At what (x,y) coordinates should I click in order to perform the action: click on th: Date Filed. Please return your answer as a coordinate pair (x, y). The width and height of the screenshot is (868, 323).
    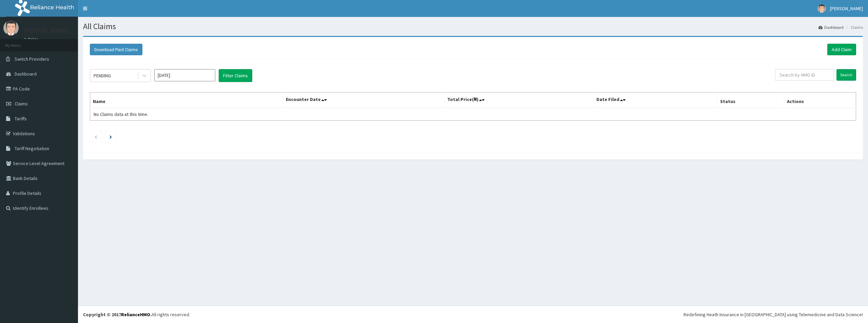
    Looking at the image, I should click on (655, 100).